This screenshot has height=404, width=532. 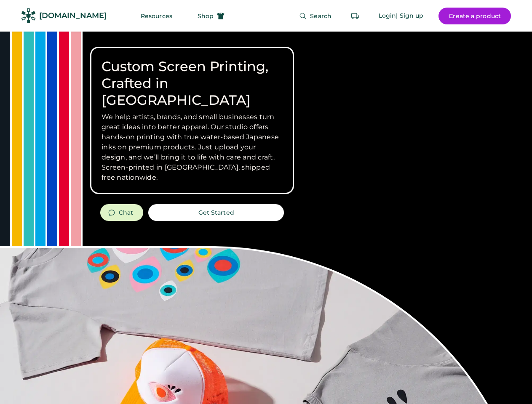 I want to click on button: Chat, so click(x=122, y=213).